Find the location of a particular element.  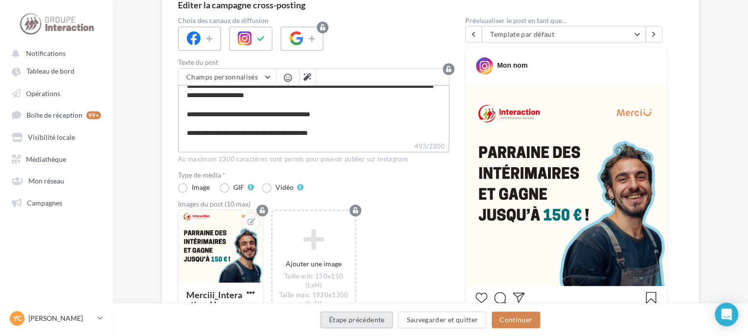

label: Texte du post is located at coordinates (314, 62).